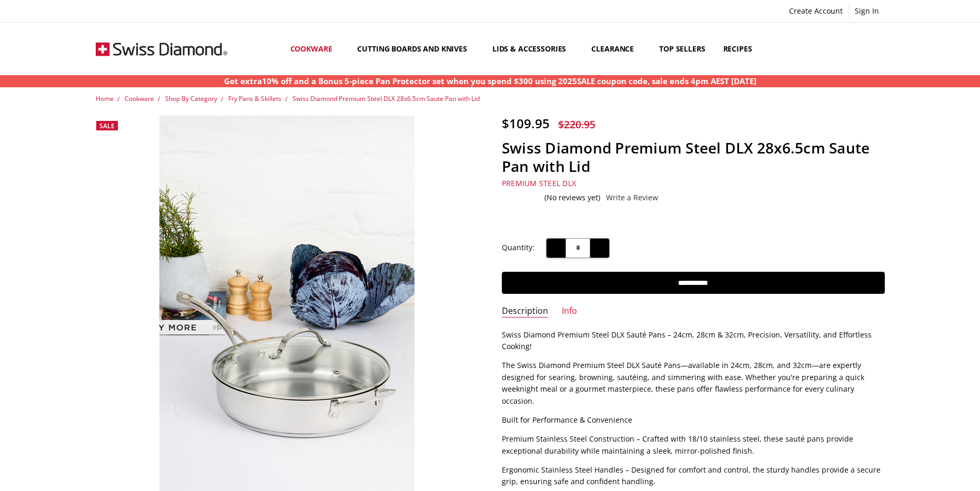 The image size is (980, 491). Describe the element at coordinates (616, 48) in the screenshot. I see `a: Clearance` at that location.